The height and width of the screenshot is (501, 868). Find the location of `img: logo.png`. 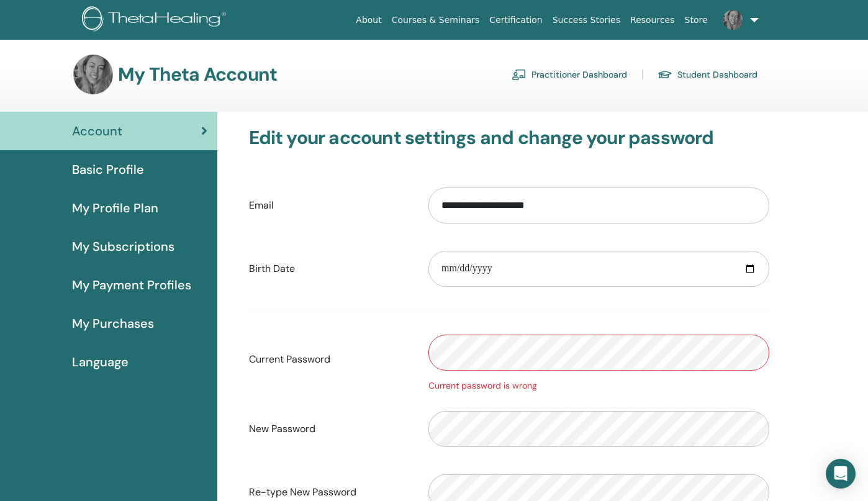

img: logo.png is located at coordinates (156, 20).